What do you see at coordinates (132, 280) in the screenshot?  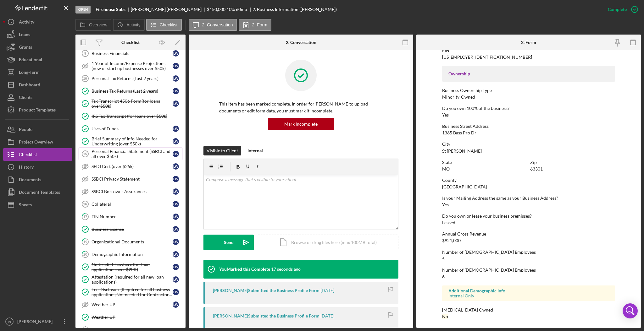 I see `div: Attestation (required for all new loan applications)` at bounding box center [132, 280].